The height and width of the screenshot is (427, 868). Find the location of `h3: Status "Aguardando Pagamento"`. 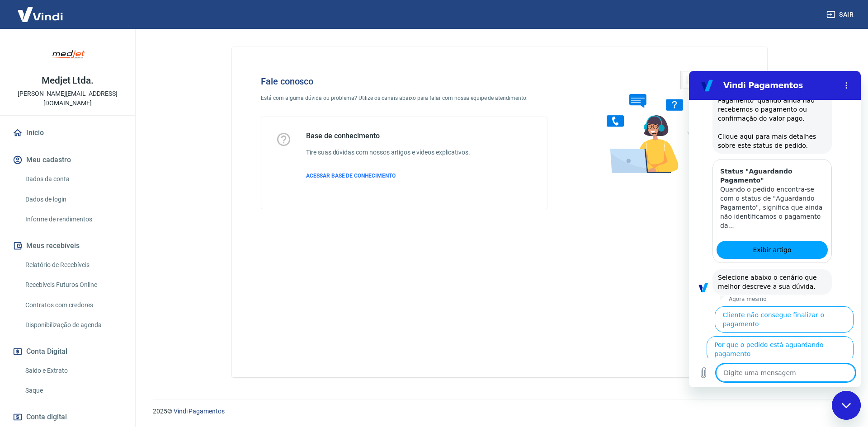

h3: Status "Aguardando Pagamento" is located at coordinates (83, 105).